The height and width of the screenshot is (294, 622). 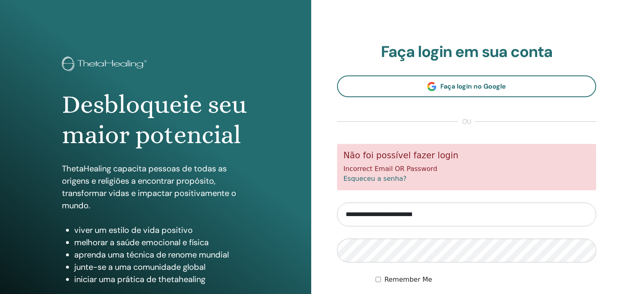 I want to click on li: iniciar uma prática de thetahealing, so click(x=162, y=279).